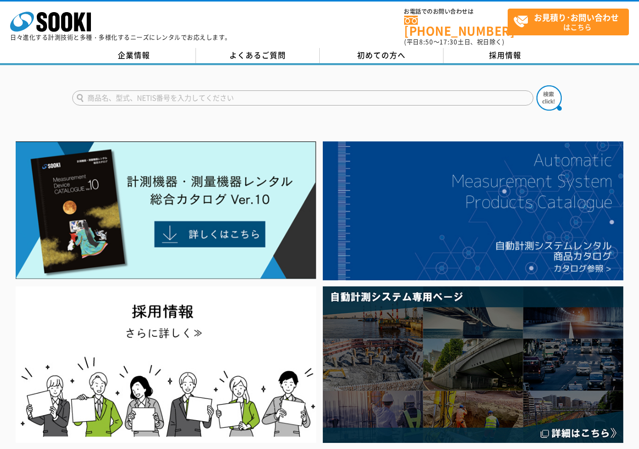 This screenshot has width=639, height=449. Describe the element at coordinates (549, 98) in the screenshot. I see `img: btn_search.png` at that location.